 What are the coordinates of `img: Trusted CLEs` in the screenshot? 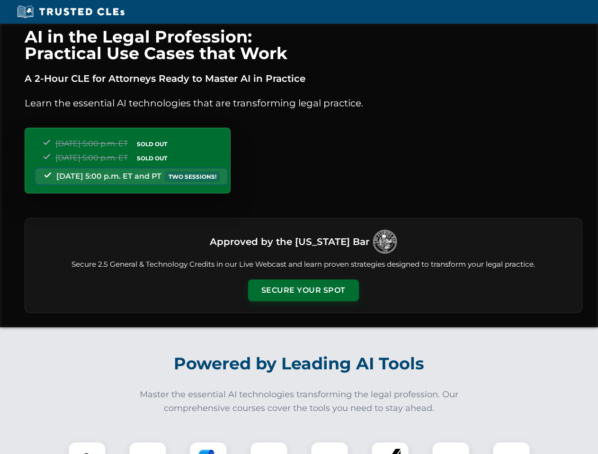 It's located at (70, 12).